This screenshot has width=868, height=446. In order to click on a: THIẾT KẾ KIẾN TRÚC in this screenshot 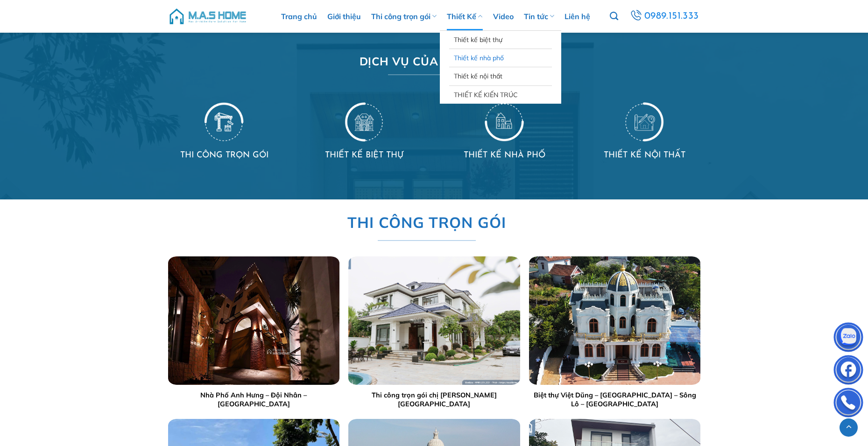, I will do `click(500, 95)`.